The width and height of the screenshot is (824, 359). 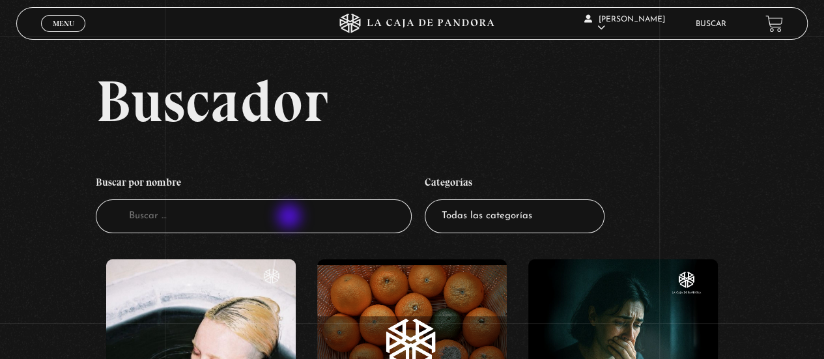 What do you see at coordinates (254, 184) in the screenshot?
I see `h4: Buscar por nombre` at bounding box center [254, 184].